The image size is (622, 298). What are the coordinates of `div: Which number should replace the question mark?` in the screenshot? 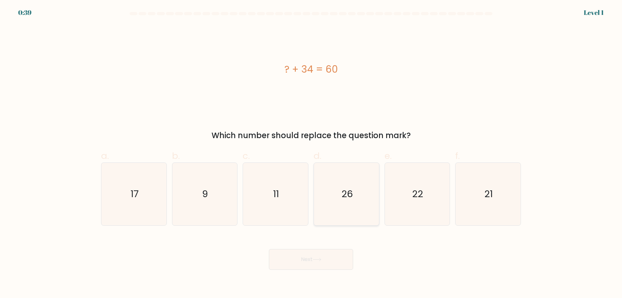 It's located at (311, 135).